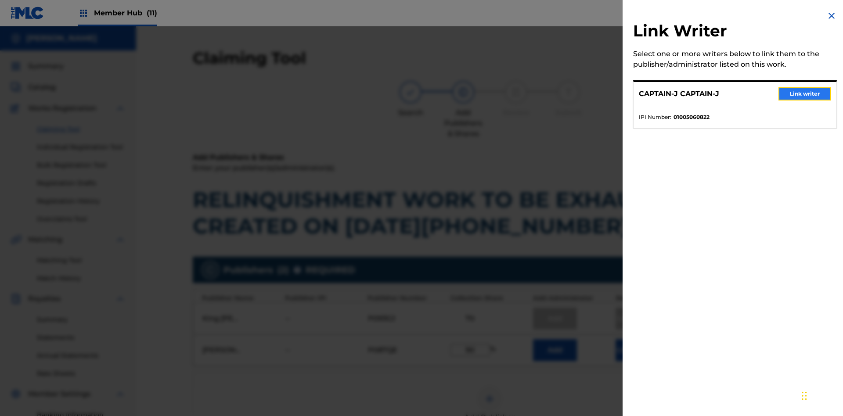 This screenshot has width=843, height=416. What do you see at coordinates (735, 32) in the screenshot?
I see `h2: Link Writer` at bounding box center [735, 32].